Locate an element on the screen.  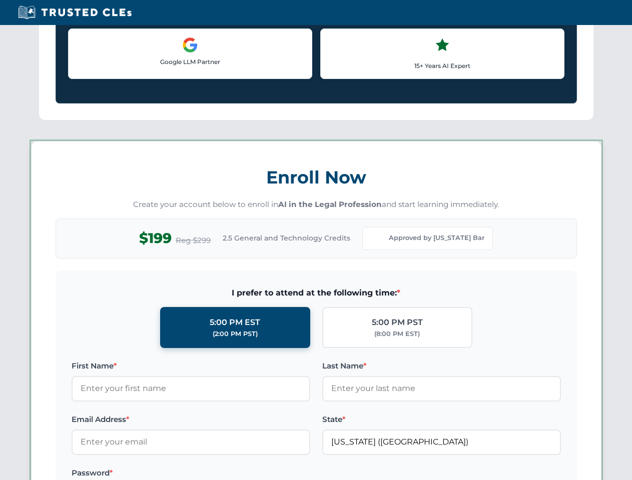
span: Reg $299 is located at coordinates (193, 241).